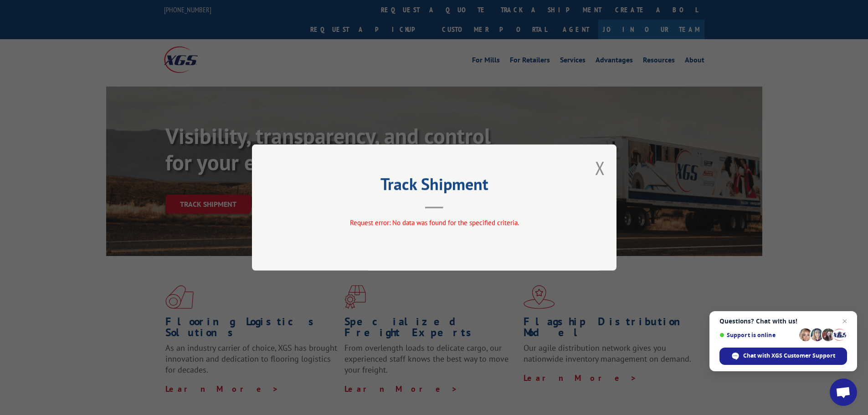  I want to click on span: Close chat, so click(845, 321).